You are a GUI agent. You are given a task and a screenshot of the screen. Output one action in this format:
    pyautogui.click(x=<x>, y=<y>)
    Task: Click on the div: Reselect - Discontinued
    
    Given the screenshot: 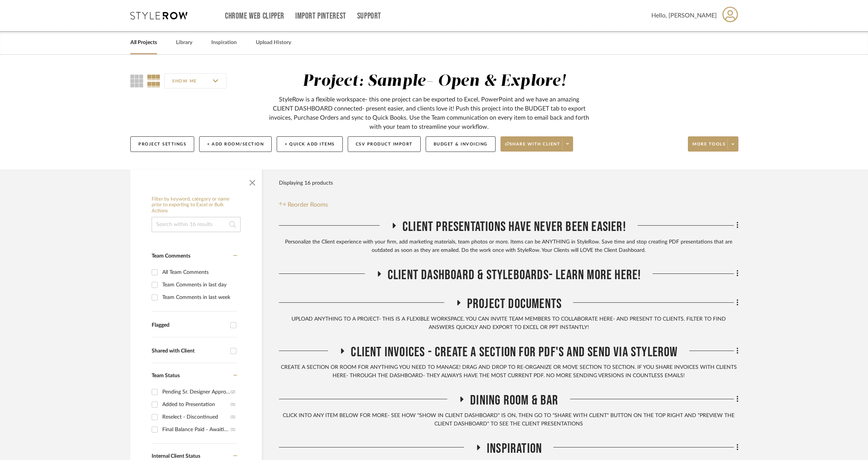 What is the action you would take?
    pyautogui.click(x=196, y=417)
    